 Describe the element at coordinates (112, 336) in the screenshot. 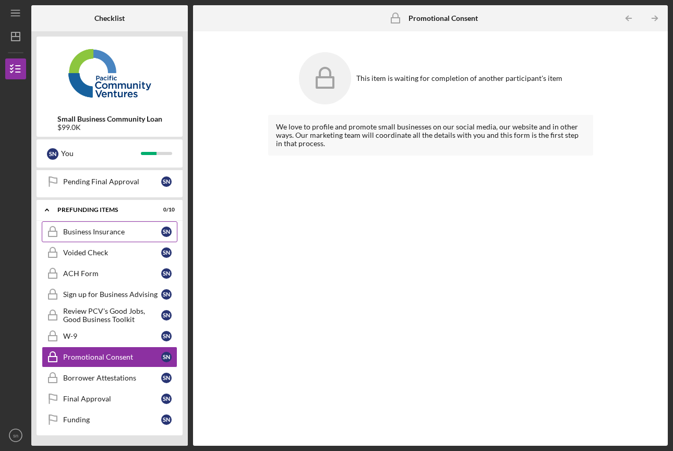

I see `div: W-9` at that location.